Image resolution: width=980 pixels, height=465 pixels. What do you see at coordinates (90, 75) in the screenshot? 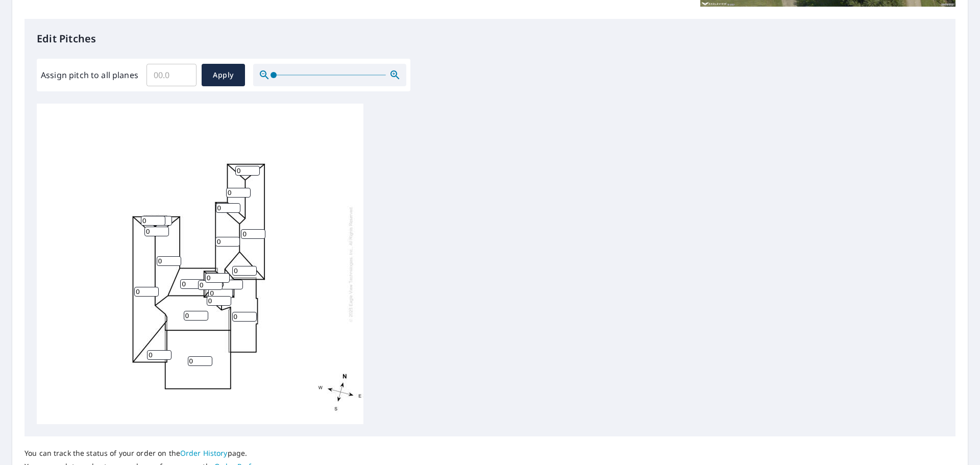
I see `label: Assign pitch to all planes` at bounding box center [90, 75].